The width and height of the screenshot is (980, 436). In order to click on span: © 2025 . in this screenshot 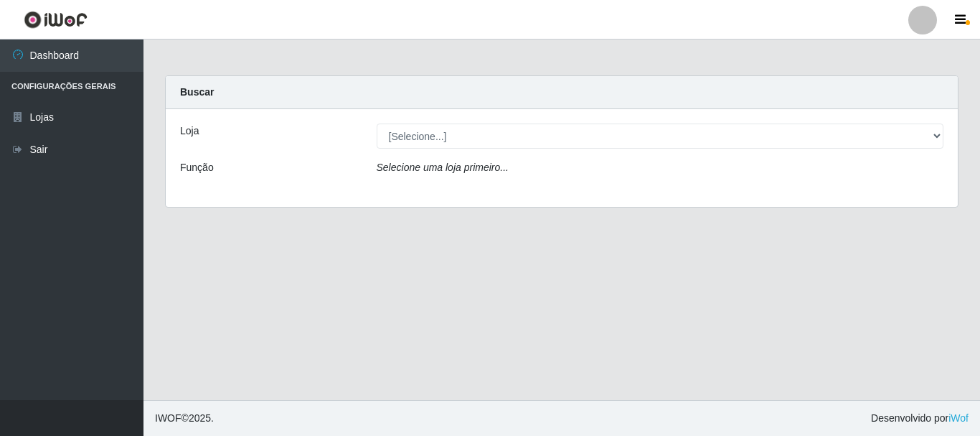, I will do `click(185, 417)`.